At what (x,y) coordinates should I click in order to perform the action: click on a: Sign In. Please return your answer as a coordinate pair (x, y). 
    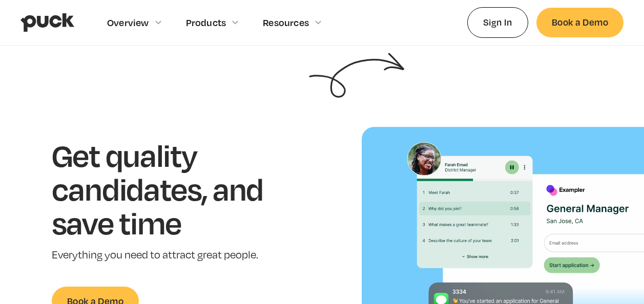
    Looking at the image, I should click on (498, 22).